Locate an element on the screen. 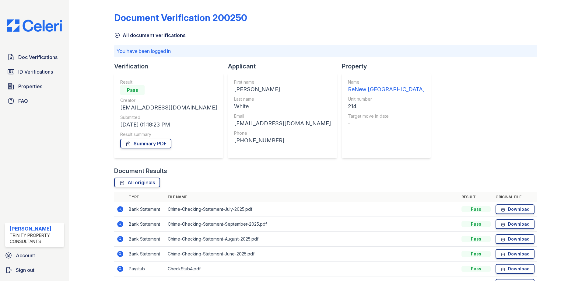 This screenshot has height=281, width=582. th: File name is located at coordinates (312, 197).